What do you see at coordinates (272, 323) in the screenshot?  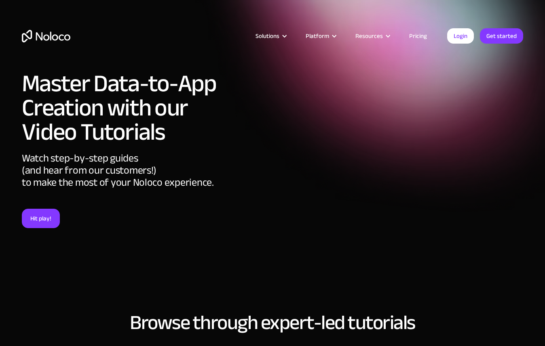 I see `h2: Browse through expert-led tutorials` at bounding box center [272, 323].